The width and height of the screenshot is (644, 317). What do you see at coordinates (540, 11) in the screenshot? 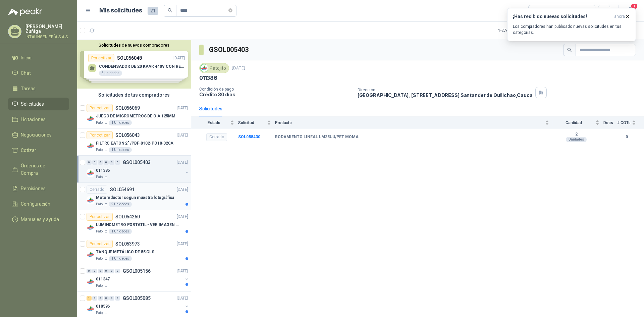
I see `div: Todas` at bounding box center [540, 11].